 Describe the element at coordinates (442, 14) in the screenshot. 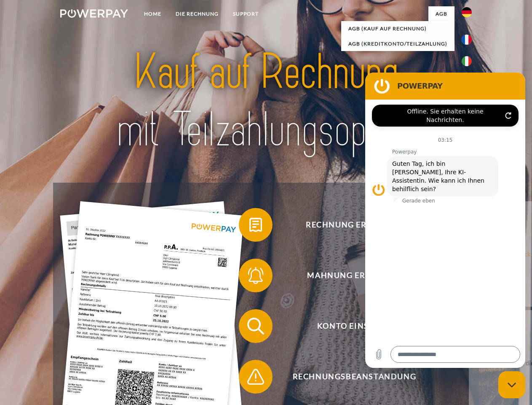

I see `a: agb` at that location.